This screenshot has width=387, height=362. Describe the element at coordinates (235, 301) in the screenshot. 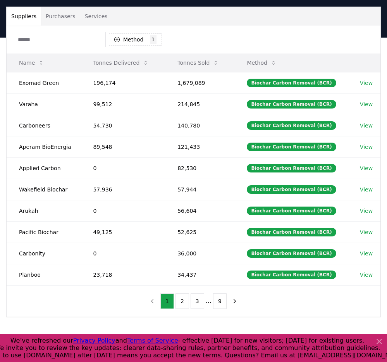

I see `button: next page` at that location.